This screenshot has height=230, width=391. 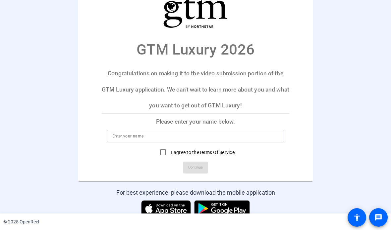 What do you see at coordinates (195, 136) in the screenshot?
I see `input: Enter your name` at bounding box center [195, 136].